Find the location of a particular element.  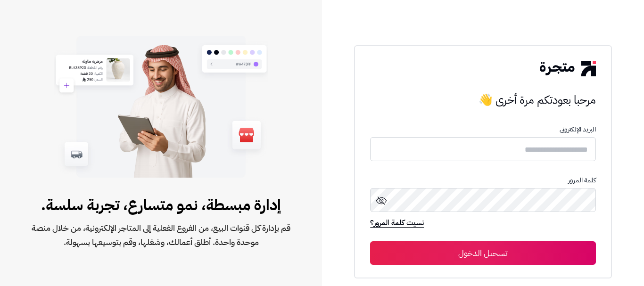

p: كلمة المرور is located at coordinates (483, 180).